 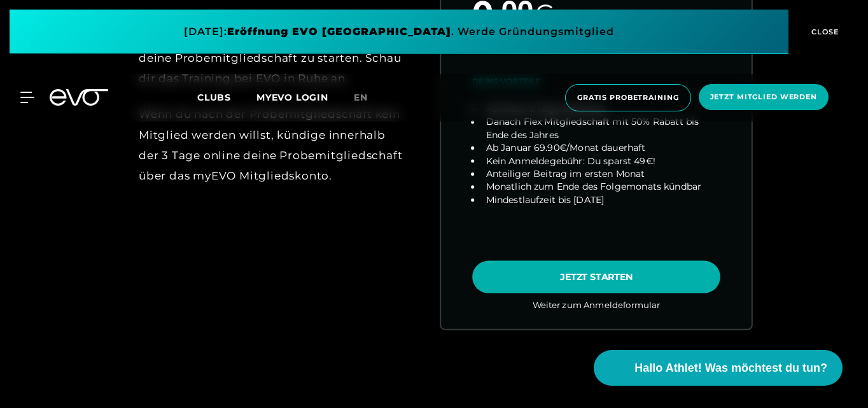 What do you see at coordinates (764, 96) in the screenshot?
I see `span: Jetzt Mitglied werden` at bounding box center [764, 96].